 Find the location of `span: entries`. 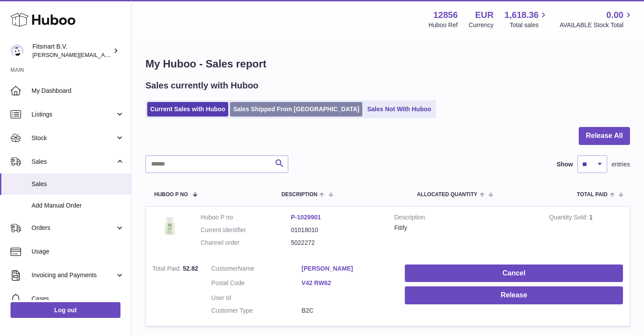

span: entries is located at coordinates (621, 164).